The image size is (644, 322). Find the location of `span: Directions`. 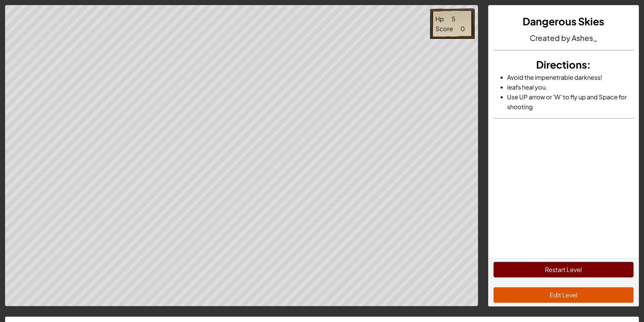

span: Directions is located at coordinates (562, 65).